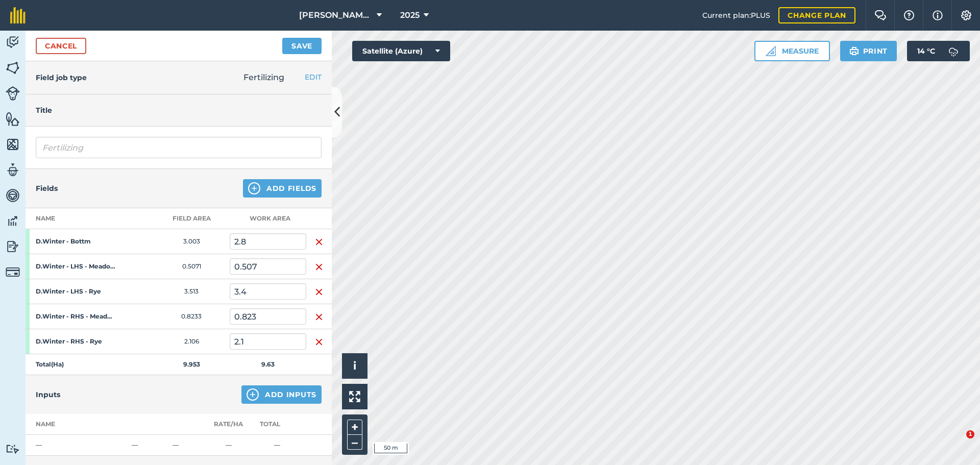  Describe the element at coordinates (61, 46) in the screenshot. I see `a: Cancel` at that location.